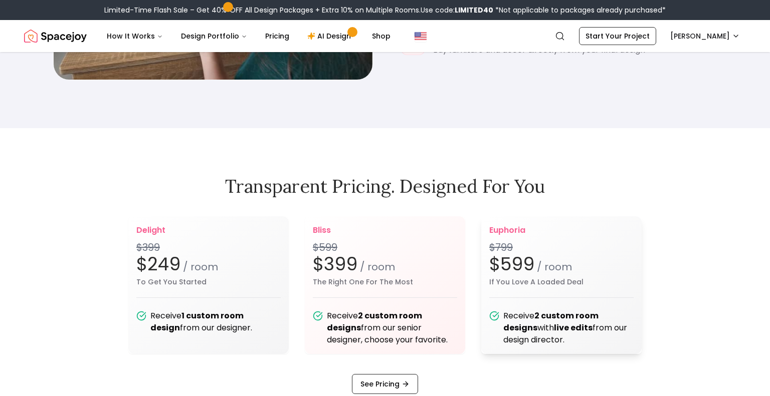 The image size is (770, 396). I want to click on p: euphoria, so click(561, 231).